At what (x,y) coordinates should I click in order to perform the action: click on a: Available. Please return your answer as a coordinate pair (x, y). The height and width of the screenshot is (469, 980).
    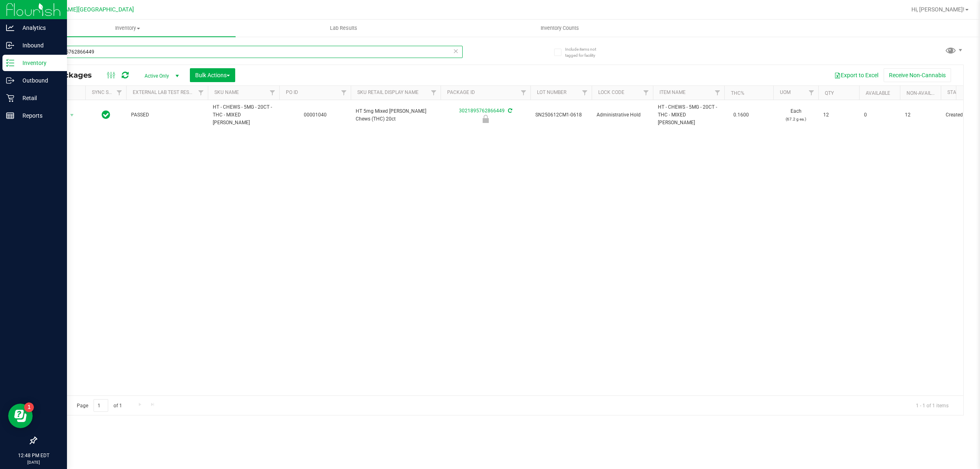
    Looking at the image, I should click on (877, 93).